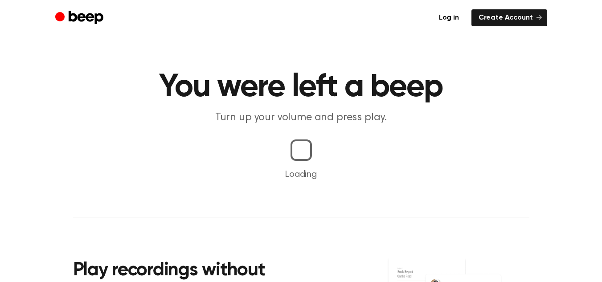  Describe the element at coordinates (80, 18) in the screenshot. I see `a: Beep` at that location.